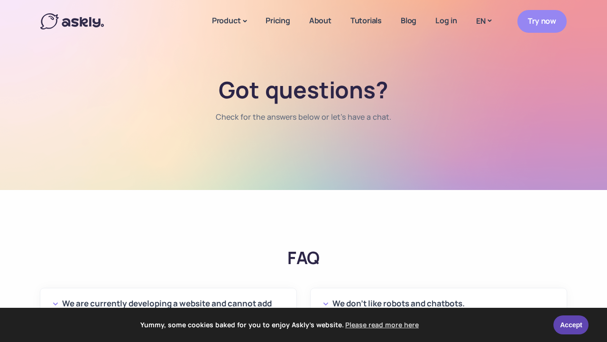 Image resolution: width=607 pixels, height=342 pixels. What do you see at coordinates (72, 21) in the screenshot?
I see `img: Askly` at bounding box center [72, 21].